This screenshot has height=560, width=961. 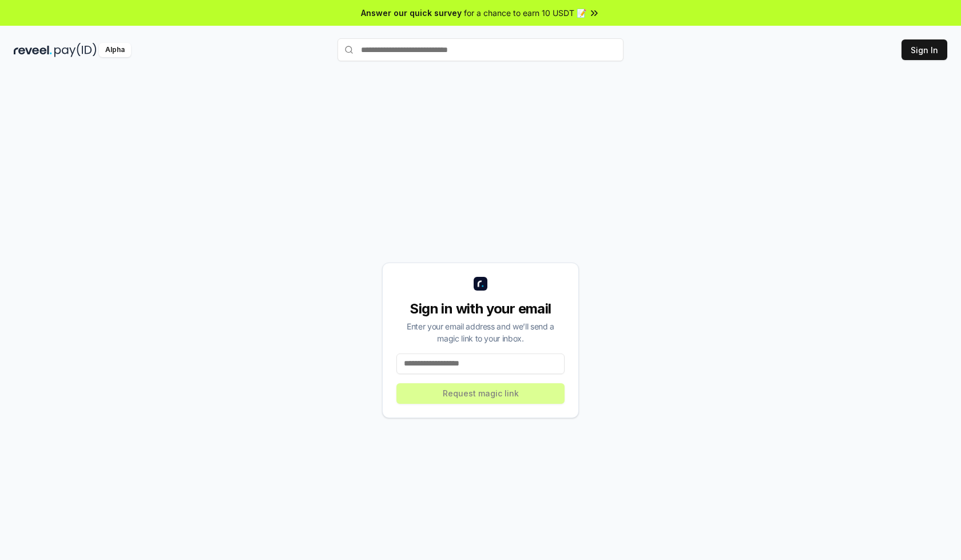 I want to click on div: Sign in with your email, so click(x=481, y=309).